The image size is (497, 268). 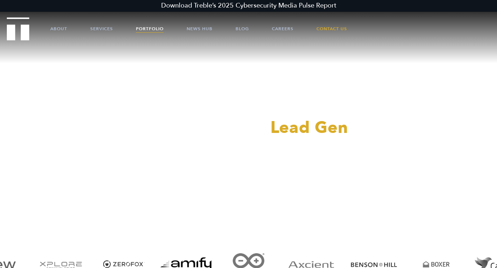 I want to click on span: Lead Gen, so click(x=309, y=128).